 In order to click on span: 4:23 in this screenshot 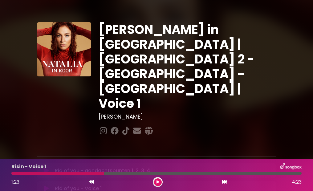, I will do `click(297, 182)`.